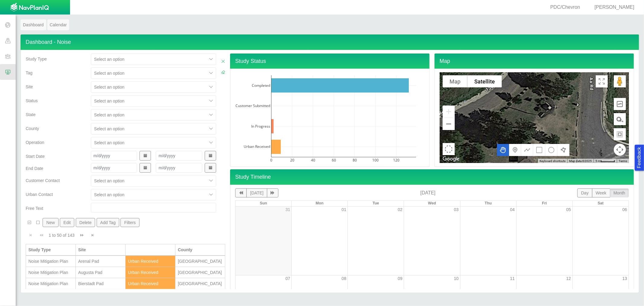  What do you see at coordinates (619, 193) in the screenshot?
I see `button: month` at bounding box center [619, 193].